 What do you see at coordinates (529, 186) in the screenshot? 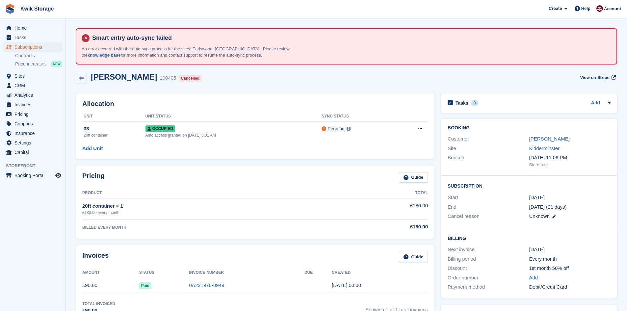
I see `h2: Subscription` at bounding box center [529, 186].